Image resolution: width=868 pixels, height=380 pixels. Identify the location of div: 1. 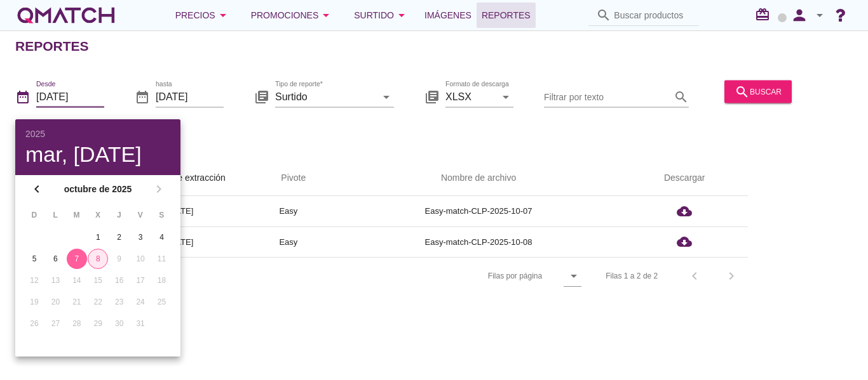
(98, 238).